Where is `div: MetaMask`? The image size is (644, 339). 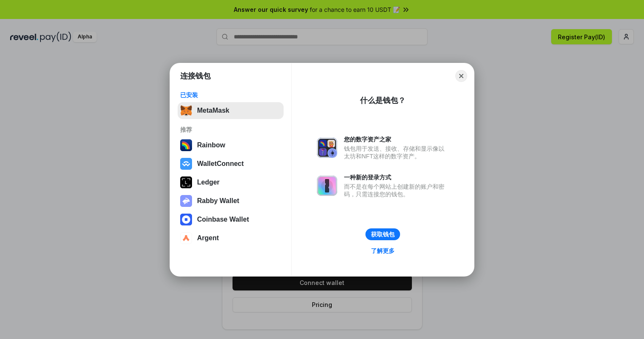
div: MetaMask is located at coordinates (213, 110).